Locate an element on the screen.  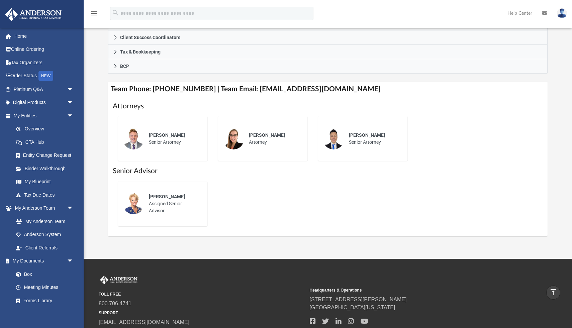
a: Tax Organizers is located at coordinates (44, 63).